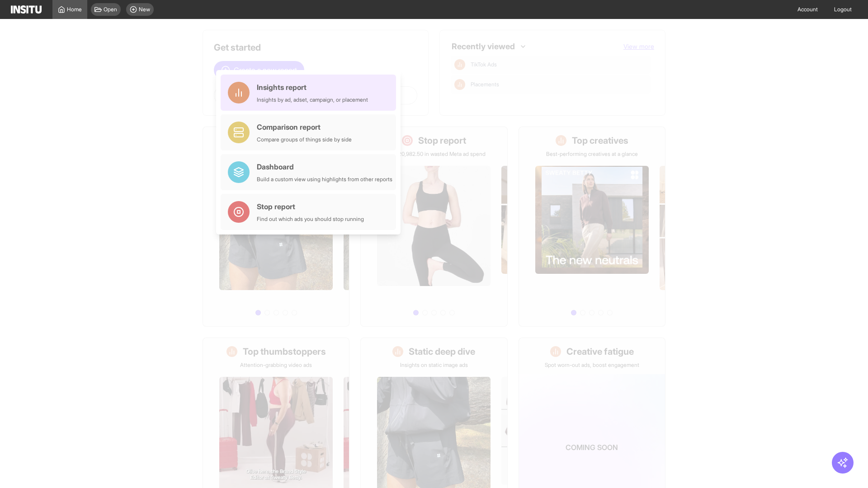  Describe the element at coordinates (304, 127) in the screenshot. I see `div: Comparison report` at that location.